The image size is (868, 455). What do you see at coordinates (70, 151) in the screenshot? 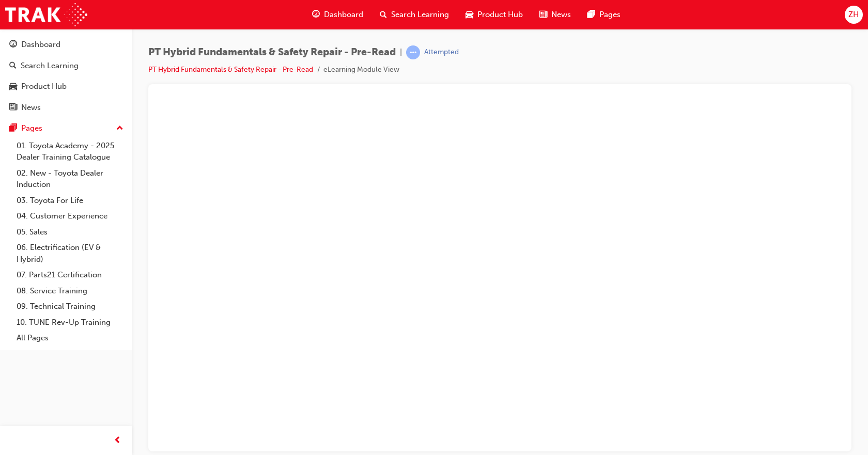
I see `a: 01. Toyota Academy - 2025 Dealer Training Catalogue` at bounding box center [70, 151].